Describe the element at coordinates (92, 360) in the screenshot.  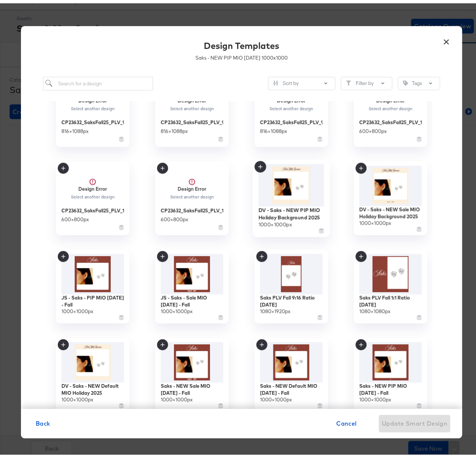
I see `img: pJx6xDjWJBLwZ0kDkvVxDg.jpg` at that location.